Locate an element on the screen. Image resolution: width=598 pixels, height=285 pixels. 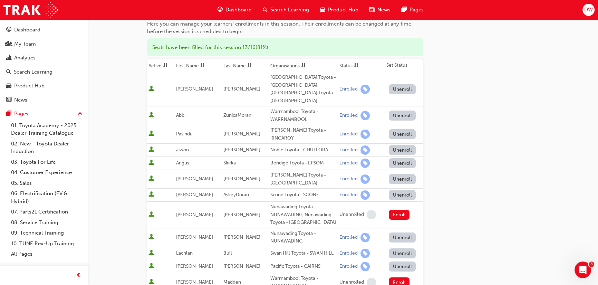
img: Trak is located at coordinates (31, 10).